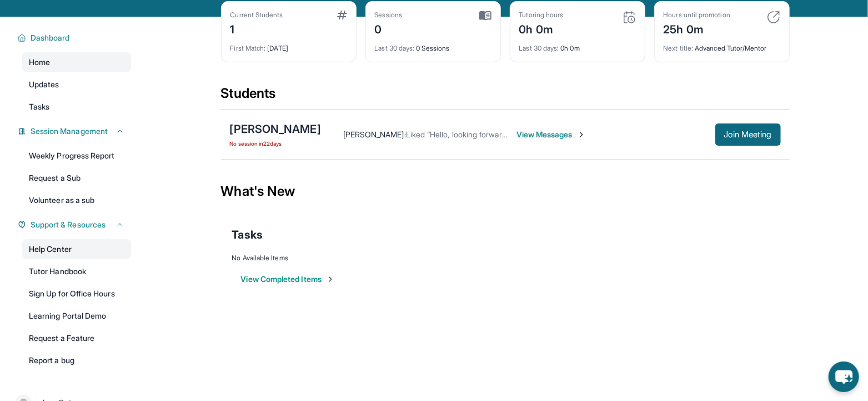 The height and width of the screenshot is (401, 868). Describe the element at coordinates (697, 15) in the screenshot. I see `div: Hours until promotion` at that location.